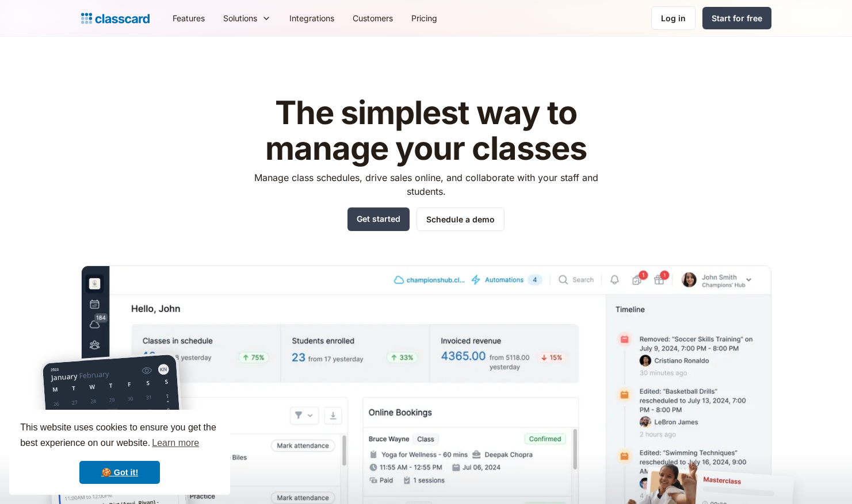 The height and width of the screenshot is (504, 852). What do you see at coordinates (425, 185) in the screenshot?
I see `p: Manage class schedules, drive sales online, and collaborate with your staff and students.` at bounding box center [425, 185].